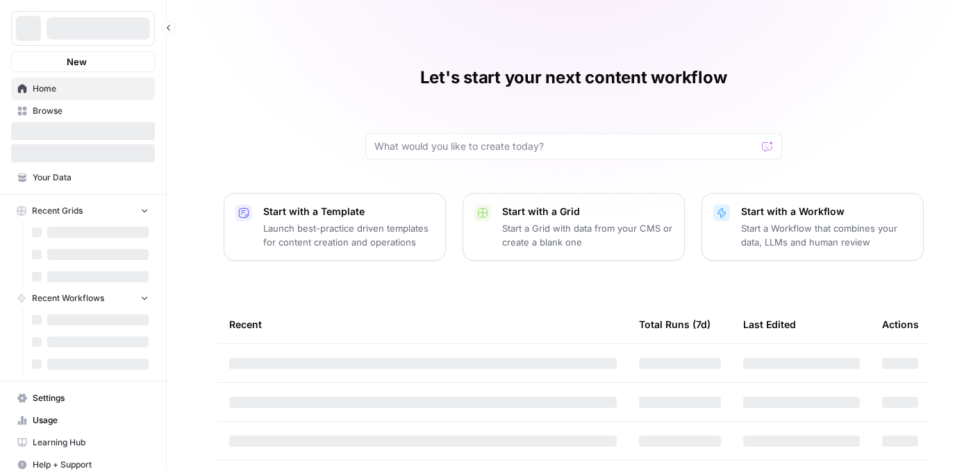 The height and width of the screenshot is (471, 980). What do you see at coordinates (900, 324) in the screenshot?
I see `div: Actions` at bounding box center [900, 324].